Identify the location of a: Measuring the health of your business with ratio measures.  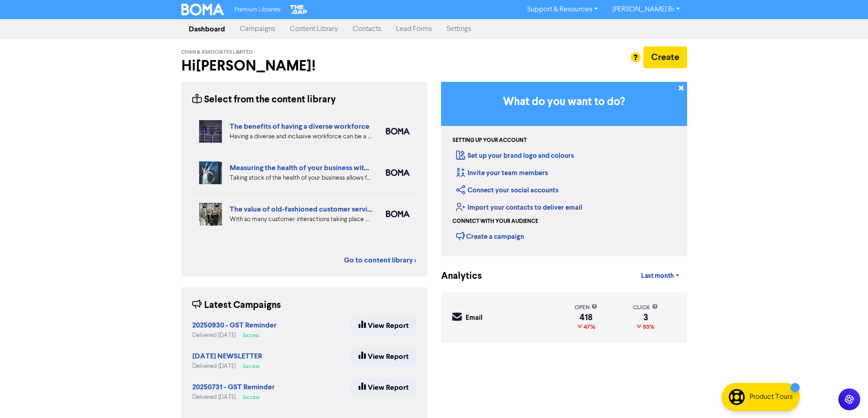
(324, 168).